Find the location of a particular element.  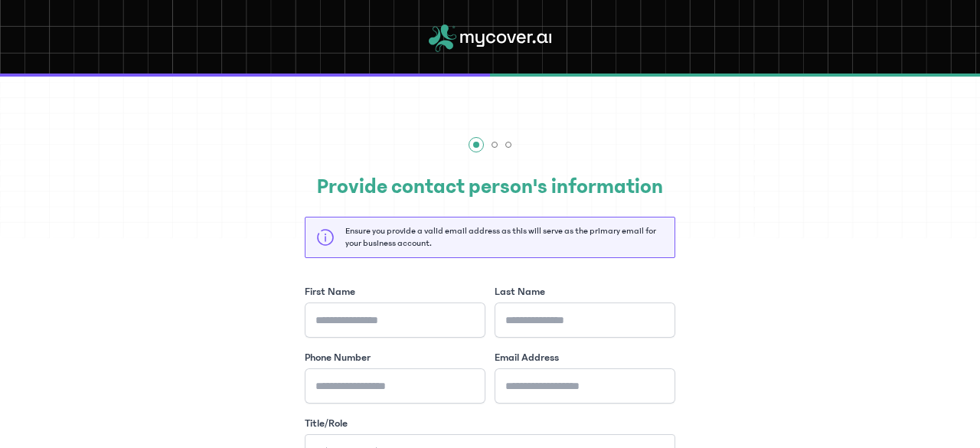

label: Email Address is located at coordinates (527, 358).